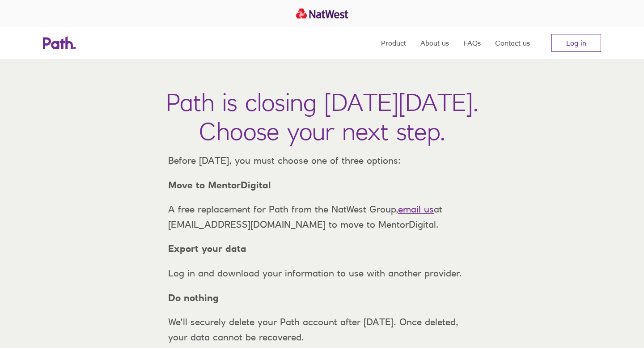 This screenshot has height=348, width=644. I want to click on strong: Do nothing, so click(194, 298).